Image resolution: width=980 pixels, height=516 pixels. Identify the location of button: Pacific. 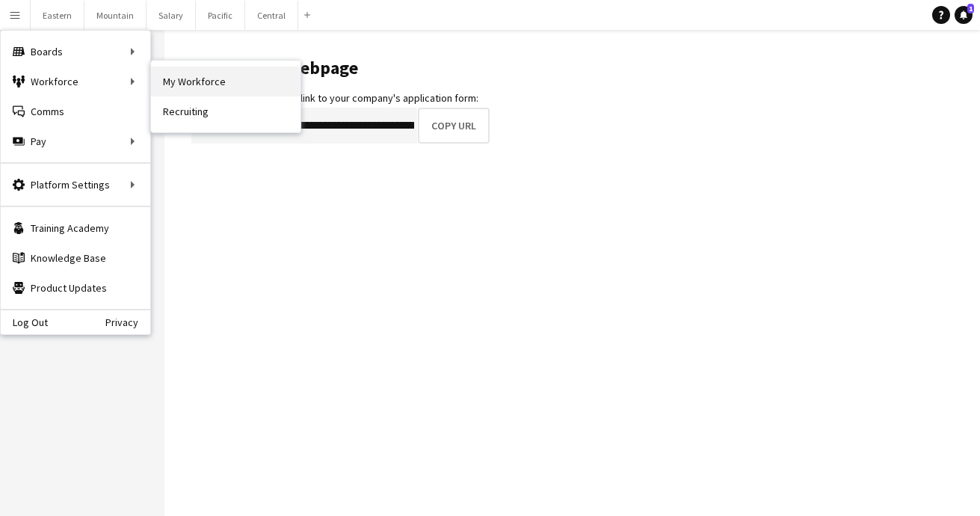
(220, 15).